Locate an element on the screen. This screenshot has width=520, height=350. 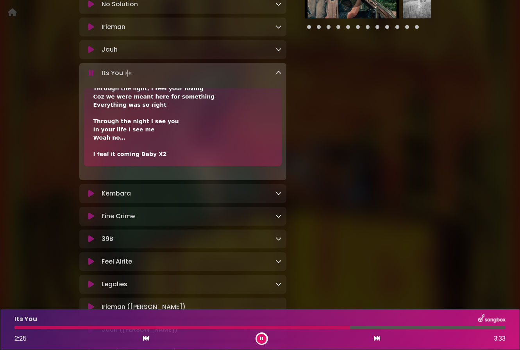
img: songbox-logo-white.png is located at coordinates (492, 319).